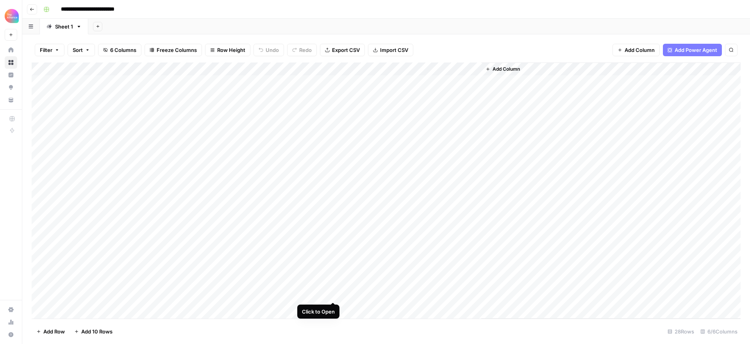  What do you see at coordinates (50, 50) in the screenshot?
I see `button: Filter` at bounding box center [50, 50].